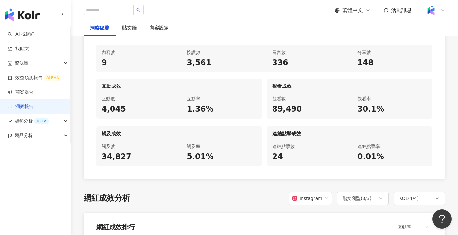  What do you see at coordinates (409, 198) in the screenshot?
I see `div: KOL ( 4 / 4 )` at bounding box center [409, 198].